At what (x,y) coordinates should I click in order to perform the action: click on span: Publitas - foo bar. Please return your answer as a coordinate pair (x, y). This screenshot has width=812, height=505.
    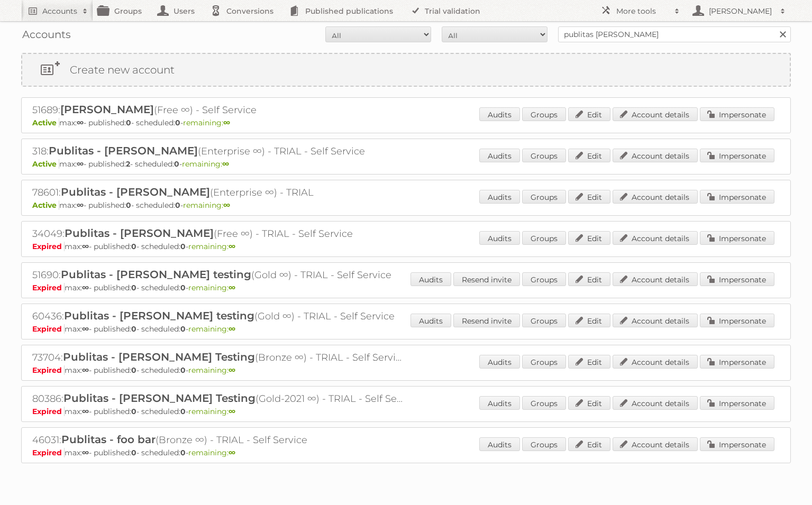
    Looking at the image, I should click on (109, 439).